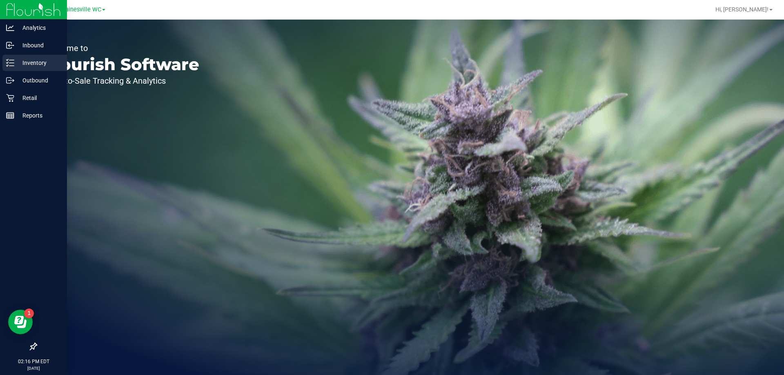 The width and height of the screenshot is (784, 375). Describe the element at coordinates (39, 98) in the screenshot. I see `p: Retail` at that location.